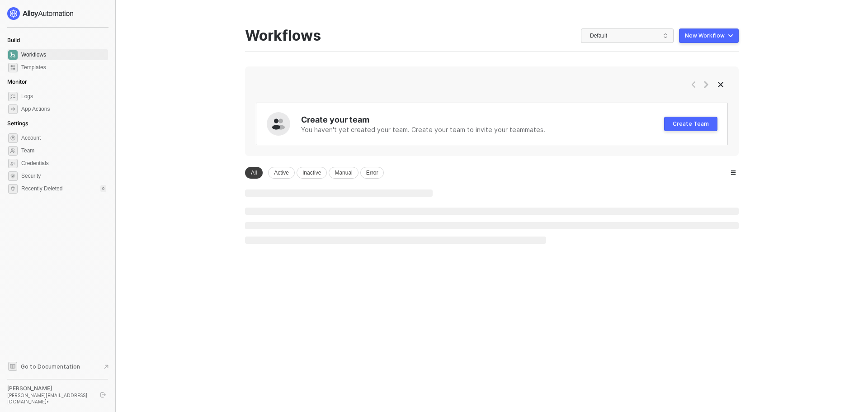  Describe the element at coordinates (35, 109) in the screenshot. I see `div: App Actions` at that location.